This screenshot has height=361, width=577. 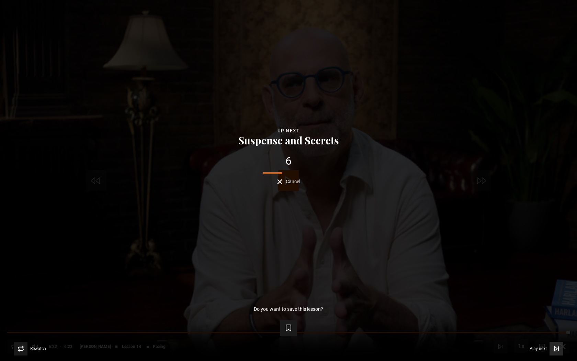 I want to click on p: Do you want to save this lesson?, so click(x=289, y=309).